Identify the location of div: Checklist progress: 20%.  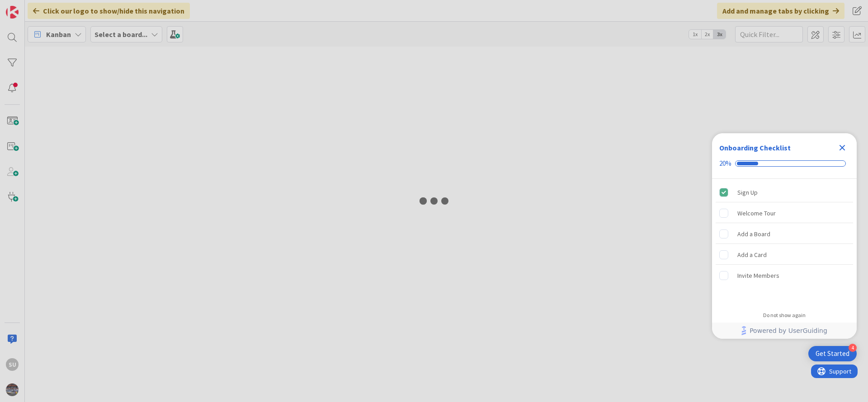
(785, 164).